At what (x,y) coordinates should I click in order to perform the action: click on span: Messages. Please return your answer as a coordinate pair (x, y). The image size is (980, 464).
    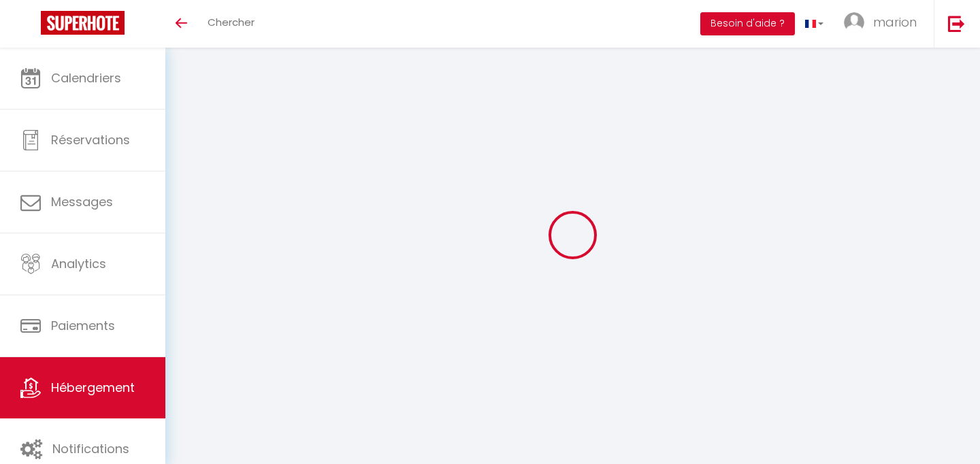
    Looking at the image, I should click on (81, 201).